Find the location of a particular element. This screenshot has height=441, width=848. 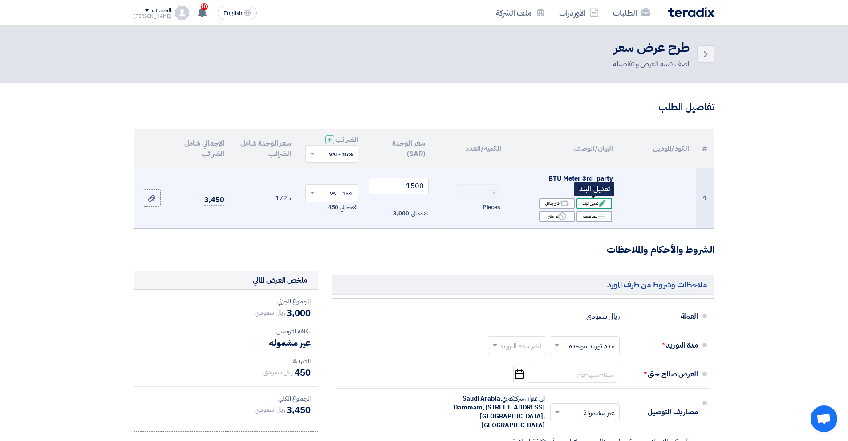

div: الحساب is located at coordinates (161, 10).